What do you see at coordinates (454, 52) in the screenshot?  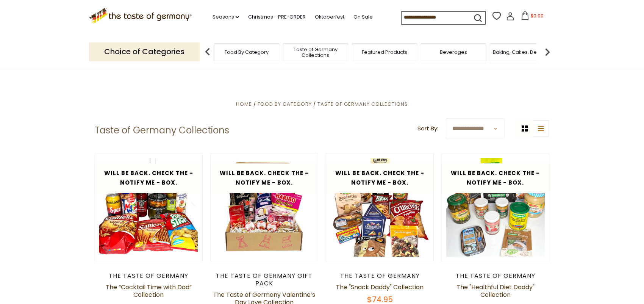 I see `a: Beverages` at bounding box center [454, 52].